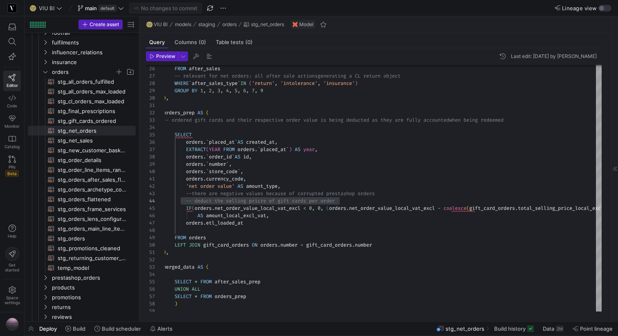  I want to click on span: promotions, so click(93, 297).